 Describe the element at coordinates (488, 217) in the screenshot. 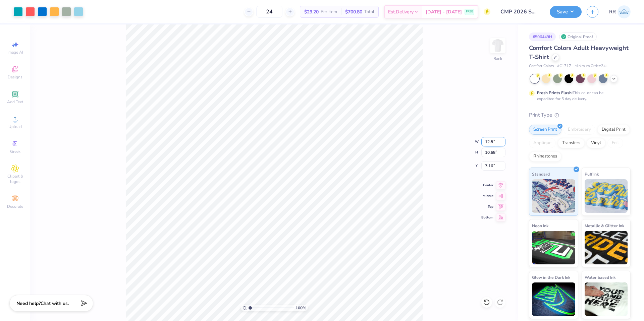

I see `span: Bottom` at that location.